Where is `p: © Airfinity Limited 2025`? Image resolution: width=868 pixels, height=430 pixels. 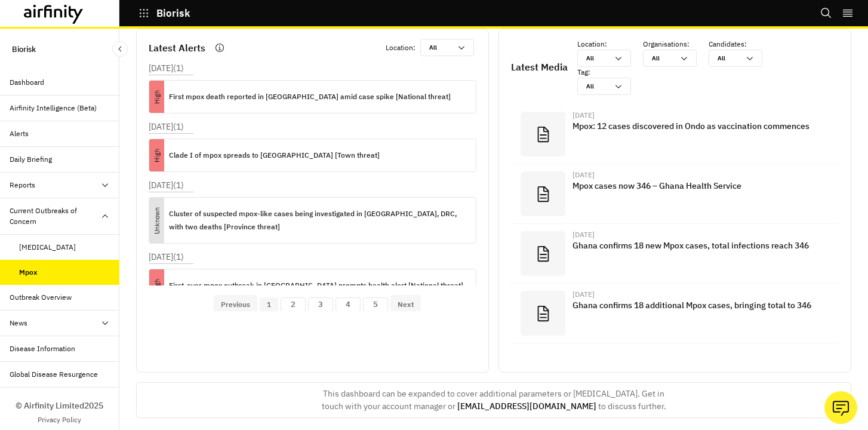 p: © Airfinity Limited 2025 is located at coordinates (59, 405).